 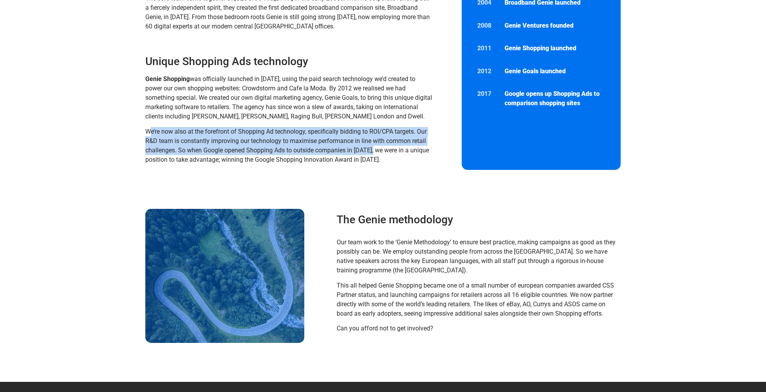 I want to click on h3: The Genie methodology, so click(x=476, y=220).